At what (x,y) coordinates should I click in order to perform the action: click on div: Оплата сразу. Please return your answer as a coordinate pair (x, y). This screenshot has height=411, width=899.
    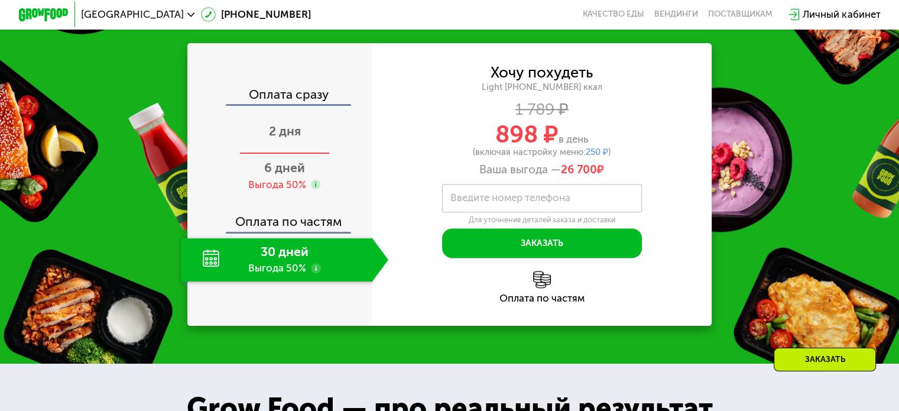
    Looking at the image, I should click on (280, 96).